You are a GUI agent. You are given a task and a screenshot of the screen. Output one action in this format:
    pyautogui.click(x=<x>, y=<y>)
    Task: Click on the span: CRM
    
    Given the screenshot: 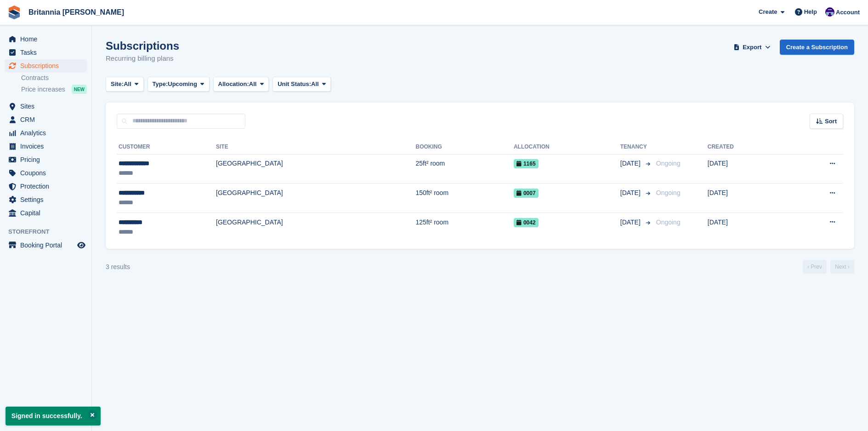 What is the action you would take?
    pyautogui.click(x=48, y=120)
    